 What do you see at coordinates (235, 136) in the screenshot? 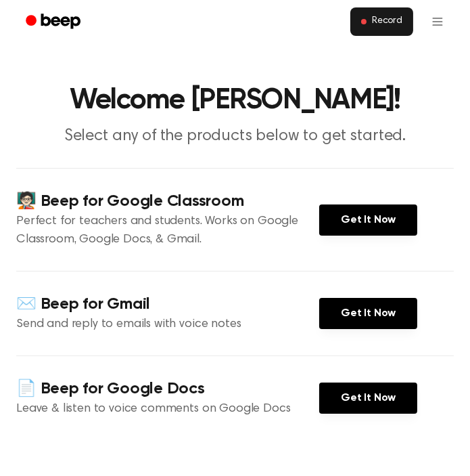
I see `p: Select any of the products below to get started.` at bounding box center [235, 136].